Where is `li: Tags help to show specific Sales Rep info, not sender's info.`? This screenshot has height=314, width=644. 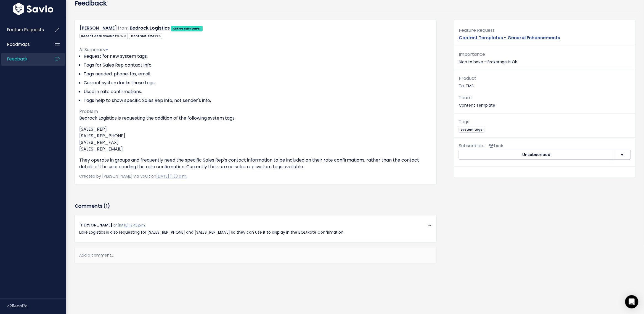
li: Tags help to show specific Sales Rep info, not sender's info. is located at coordinates (258, 100).